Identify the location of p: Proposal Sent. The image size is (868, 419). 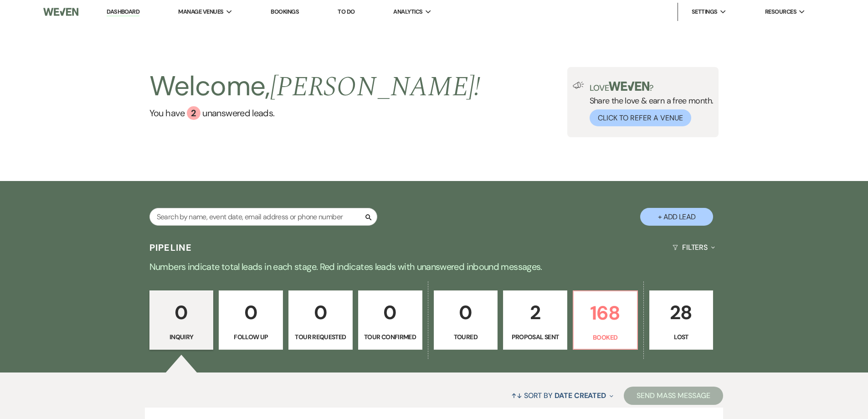
(535, 336).